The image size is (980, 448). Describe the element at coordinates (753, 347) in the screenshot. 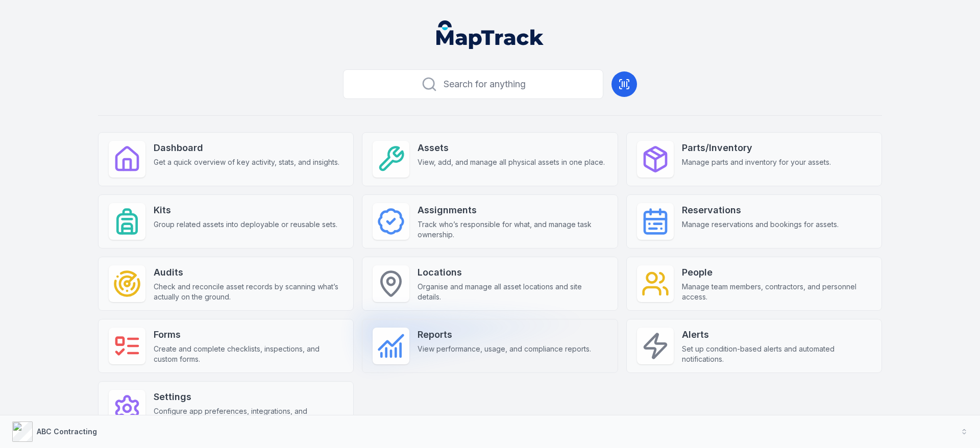

I see `a: AlertsSet up condition-based alerts and automated notifications.` at that location.